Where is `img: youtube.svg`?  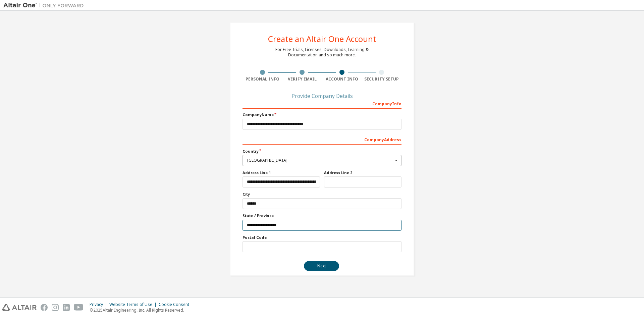
img: youtube.svg is located at coordinates (78, 307).